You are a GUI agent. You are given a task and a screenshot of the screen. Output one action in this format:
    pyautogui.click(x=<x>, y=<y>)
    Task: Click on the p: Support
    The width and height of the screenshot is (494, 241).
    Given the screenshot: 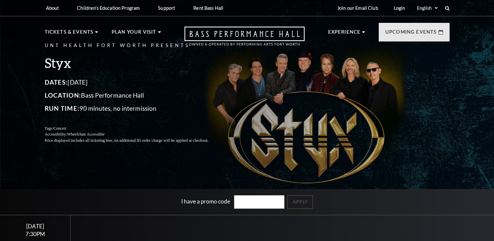 What is the action you would take?
    pyautogui.click(x=167, y=8)
    